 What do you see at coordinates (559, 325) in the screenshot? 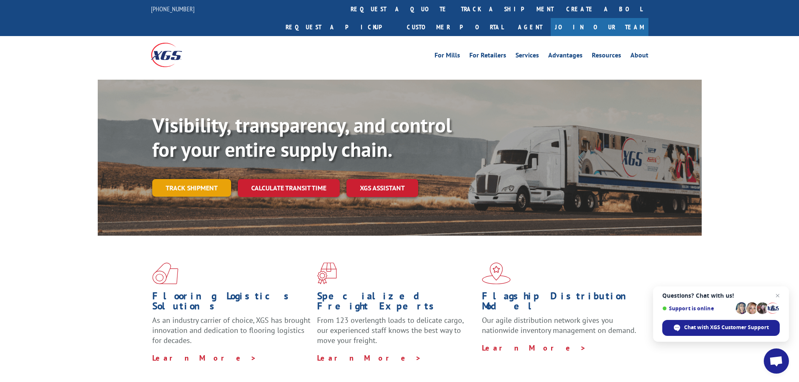
I see `span: Our agile distribution network gives you nationwide inventory management on demand.` at bounding box center [559, 325].